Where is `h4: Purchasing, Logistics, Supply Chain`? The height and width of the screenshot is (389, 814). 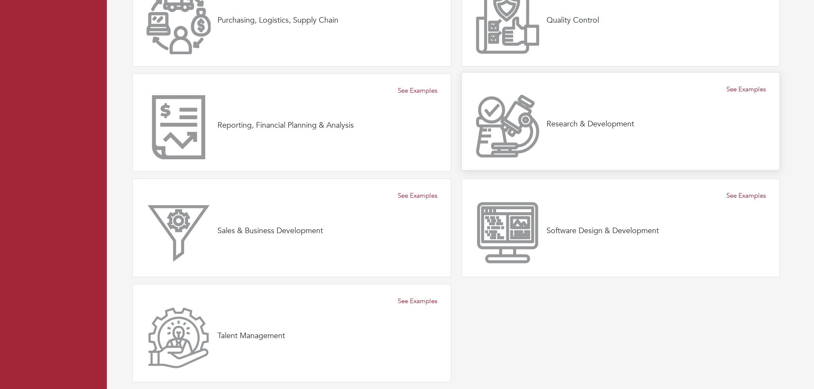
h4: Purchasing, Logistics, Supply Chain is located at coordinates (278, 21).